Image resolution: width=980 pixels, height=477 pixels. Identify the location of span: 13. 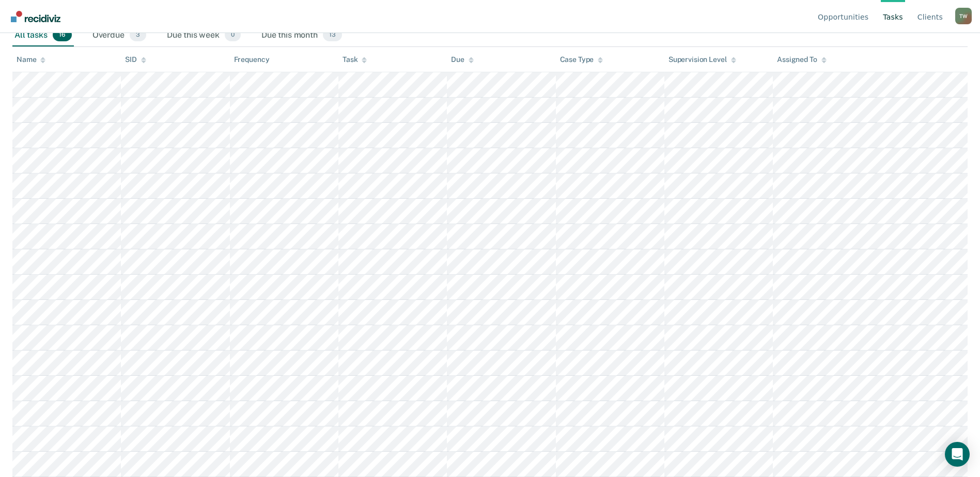
(332, 35).